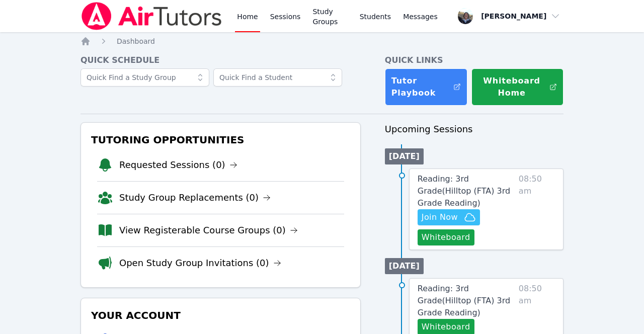  What do you see at coordinates (474, 129) in the screenshot?
I see `h3: Upcoming Sessions` at bounding box center [474, 129].